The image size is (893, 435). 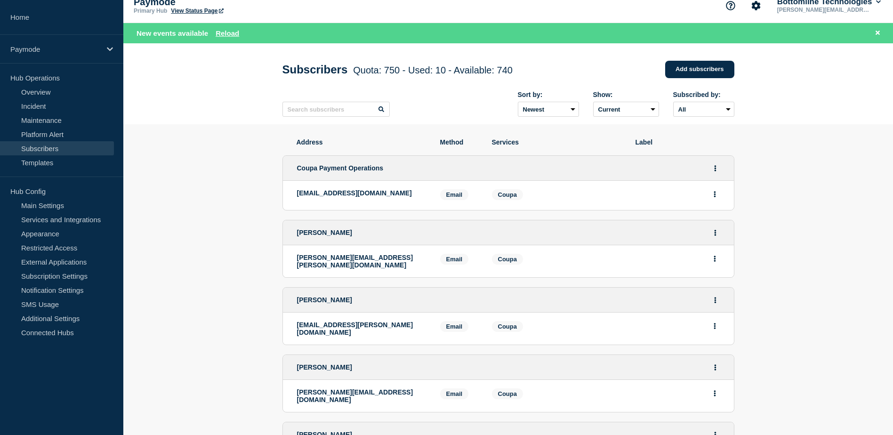 I want to click on a: Add subscribers, so click(x=699, y=69).